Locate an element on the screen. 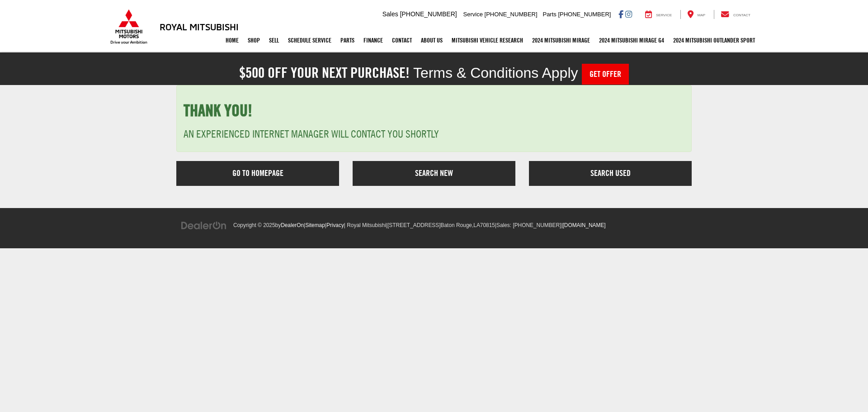  a: 2024 Mitsubishi Mirage is located at coordinates (561, 40).